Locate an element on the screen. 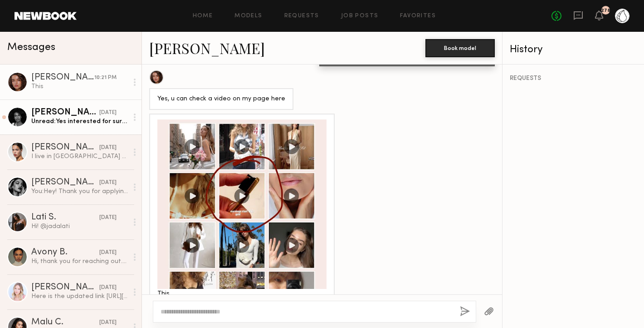 The height and width of the screenshot is (328, 644). div: 278 is located at coordinates (605, 10).